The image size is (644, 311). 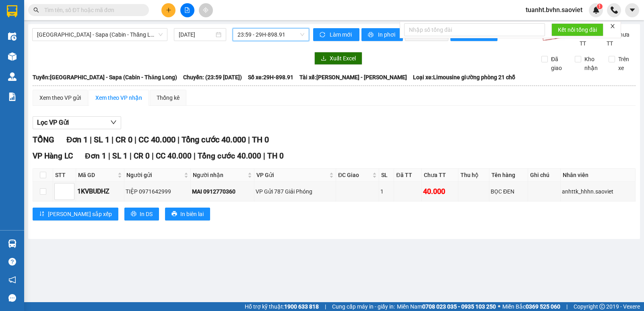 I want to click on span: ĐC Giao, so click(x=354, y=175).